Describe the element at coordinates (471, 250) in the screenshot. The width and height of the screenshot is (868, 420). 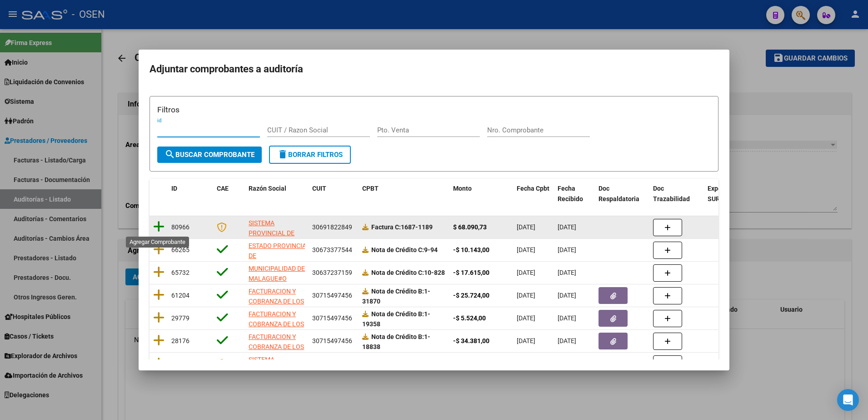
I see `strong: -$ 10.143,00` at that location.